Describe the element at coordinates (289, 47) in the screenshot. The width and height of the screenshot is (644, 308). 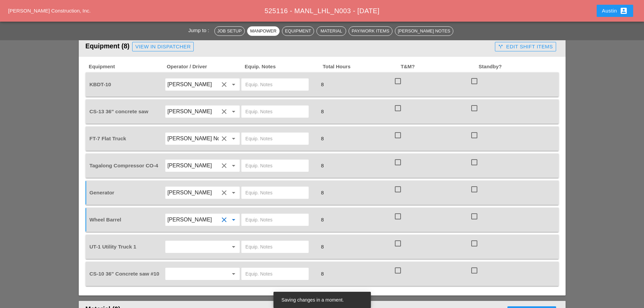
I see `div: Equipment (8)` at that location.